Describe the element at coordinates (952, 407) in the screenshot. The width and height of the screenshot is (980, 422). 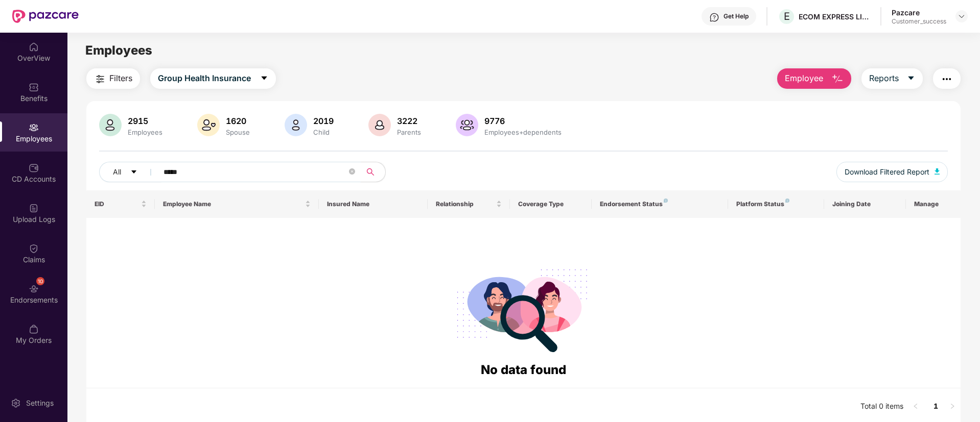
I see `li: Next Page` at that location.